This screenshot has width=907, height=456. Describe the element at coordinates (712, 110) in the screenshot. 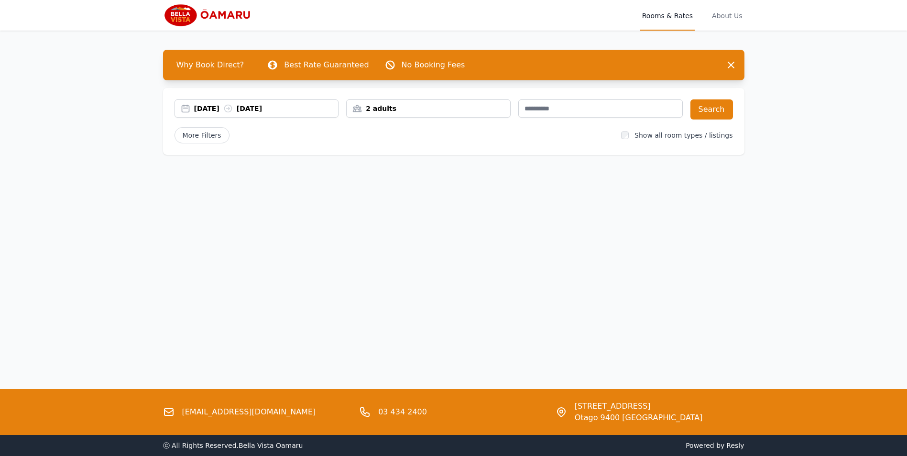

I see `button: Search` at that location.